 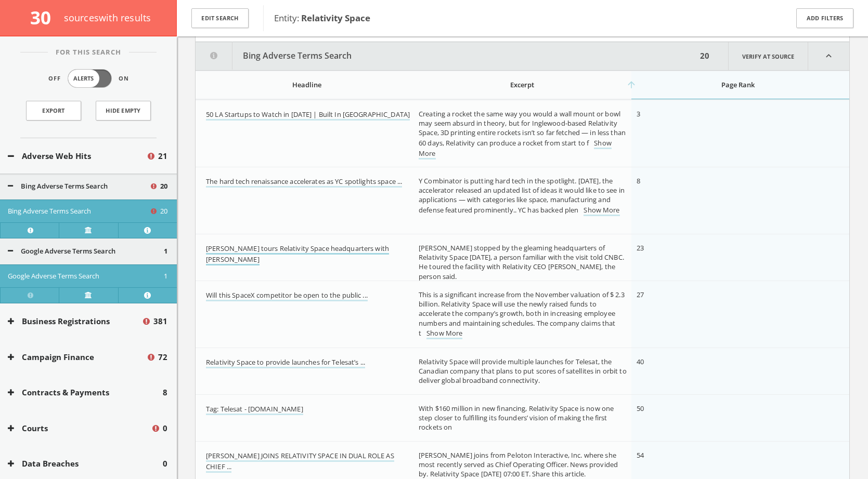 What do you see at coordinates (75, 321) in the screenshot?
I see `button: Business Registrations` at bounding box center [75, 321].